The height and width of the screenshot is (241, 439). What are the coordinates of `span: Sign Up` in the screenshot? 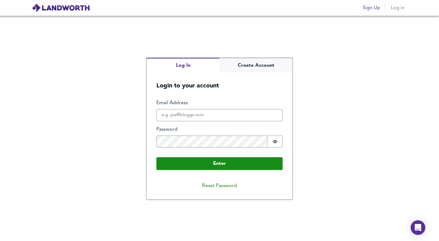 It's located at (371, 8).